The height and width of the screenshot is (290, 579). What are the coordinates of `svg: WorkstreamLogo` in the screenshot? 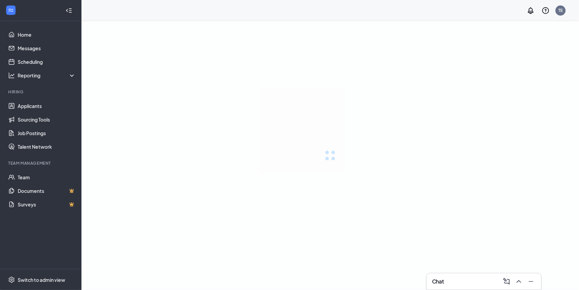 It's located at (11, 10).